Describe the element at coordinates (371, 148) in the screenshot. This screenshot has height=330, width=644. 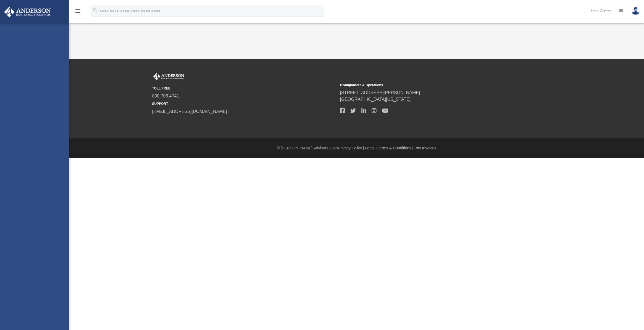
I see `a: Legal |` at that location.